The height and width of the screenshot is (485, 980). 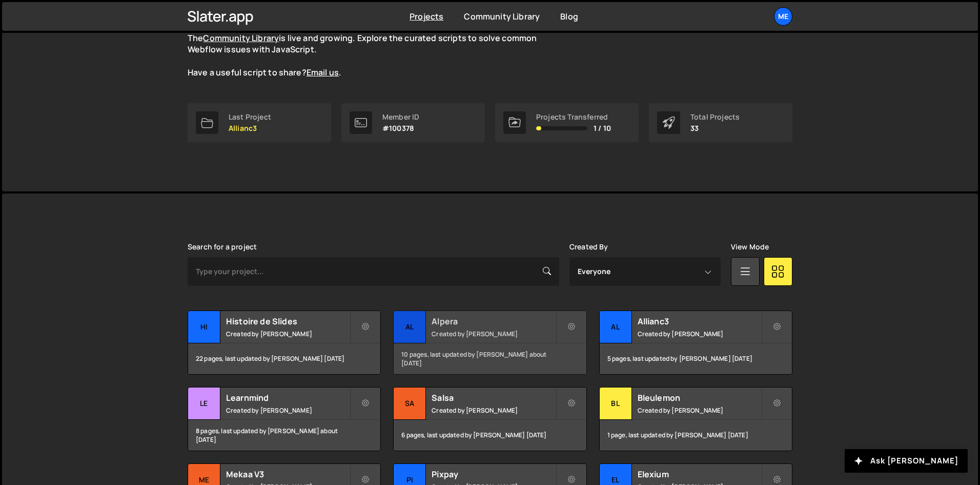 I want to click on h2: Learnmind, so click(x=287, y=398).